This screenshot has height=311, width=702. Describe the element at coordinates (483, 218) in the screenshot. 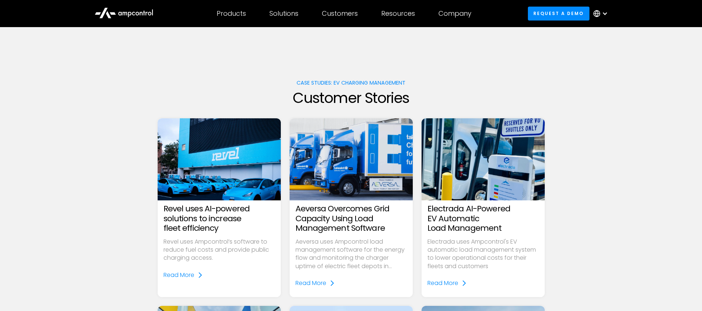

I see `h3: Electrada AI-Powered EV Automatic Load Management` at that location.